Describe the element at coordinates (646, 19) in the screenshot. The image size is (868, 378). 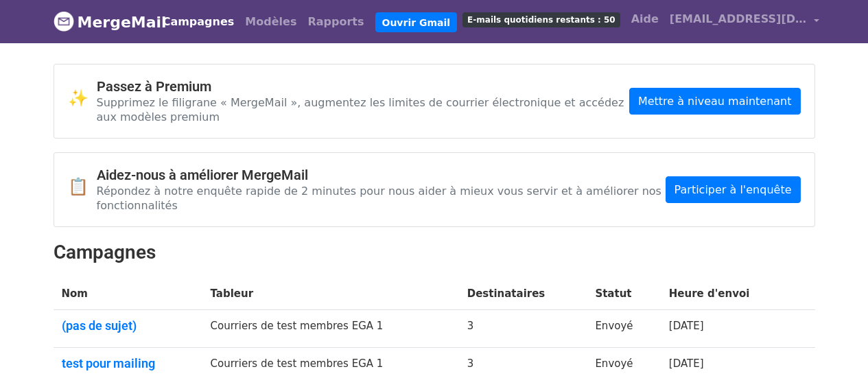
I see `a: Aide` at that location.